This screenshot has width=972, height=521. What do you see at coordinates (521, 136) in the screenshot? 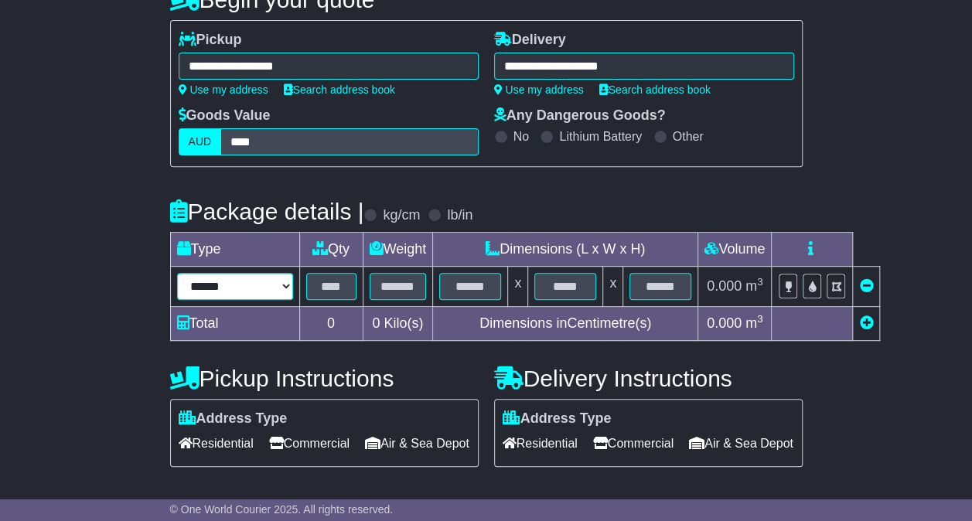
I see `label: No` at bounding box center [521, 136].